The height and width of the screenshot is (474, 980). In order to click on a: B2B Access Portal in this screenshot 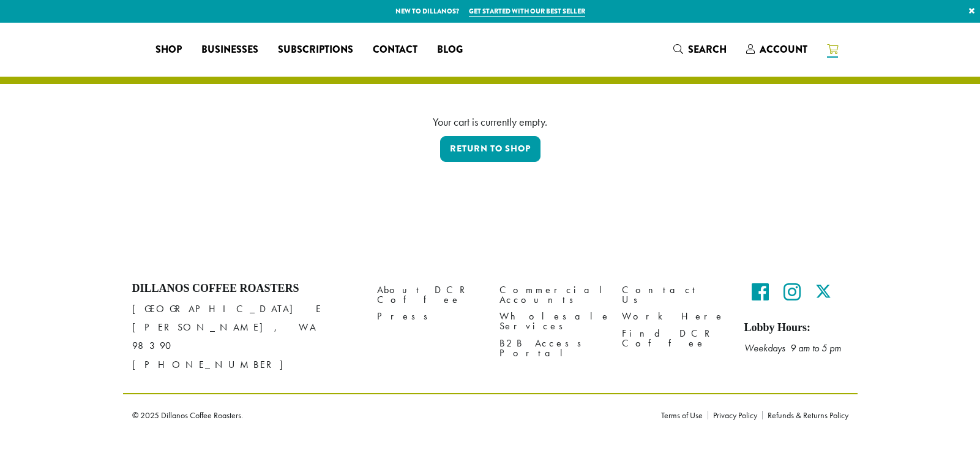, I will do `click(552, 347)`.